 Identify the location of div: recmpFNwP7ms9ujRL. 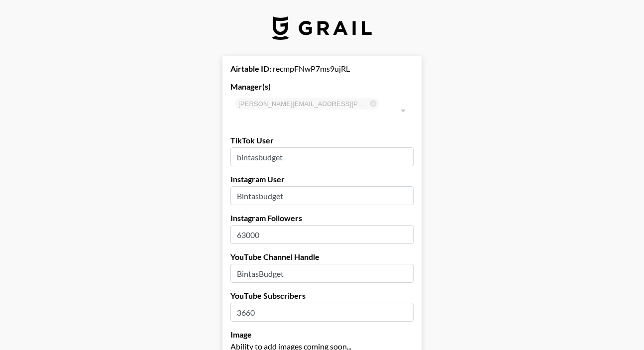
(322, 69).